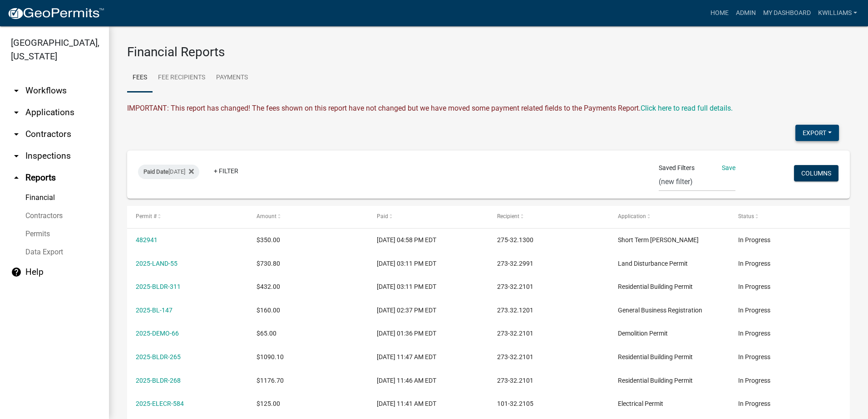  I want to click on a: My Dashboard, so click(787, 13).